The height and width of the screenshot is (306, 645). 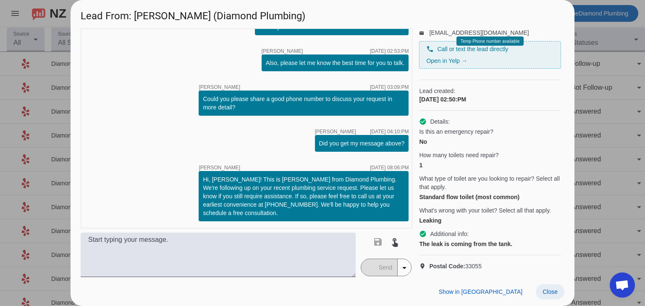 I want to click on div: No, so click(x=490, y=142).